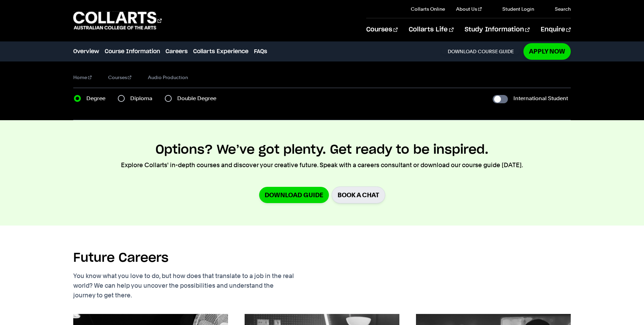  What do you see at coordinates (98, 98) in the screenshot?
I see `label: Degree` at bounding box center [98, 98].